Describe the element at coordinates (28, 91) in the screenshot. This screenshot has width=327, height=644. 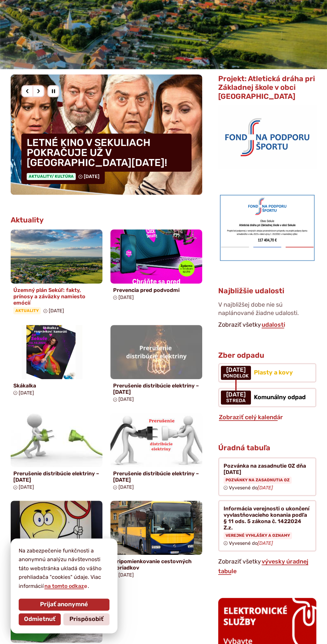
I see `div: Predošlý slajd` at that location.